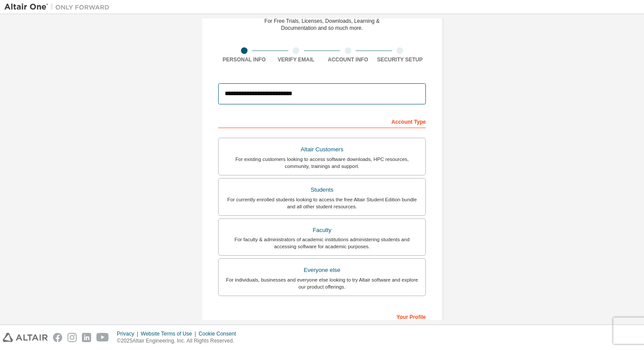 The image size is (644, 350). I want to click on div: Your Profile, so click(322, 316).